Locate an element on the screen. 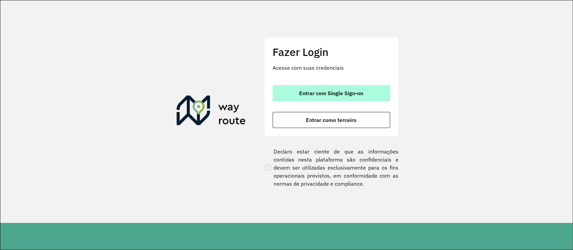 The height and width of the screenshot is (250, 573). label: Declaro estar ciente de que as informações contidas nesta plataforma são confidenciais e devem se... is located at coordinates (331, 168).